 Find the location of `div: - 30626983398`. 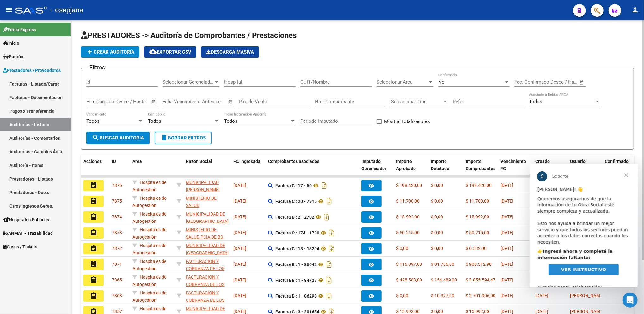

div: - 30626983398 is located at coordinates (207, 233).